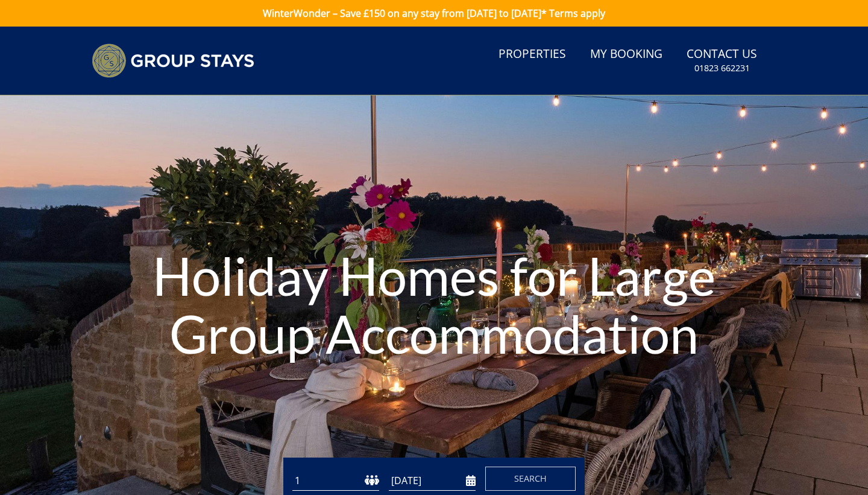 The image size is (868, 495). Describe the element at coordinates (722, 61) in the screenshot. I see `a: Contact Us01823 662231` at that location.